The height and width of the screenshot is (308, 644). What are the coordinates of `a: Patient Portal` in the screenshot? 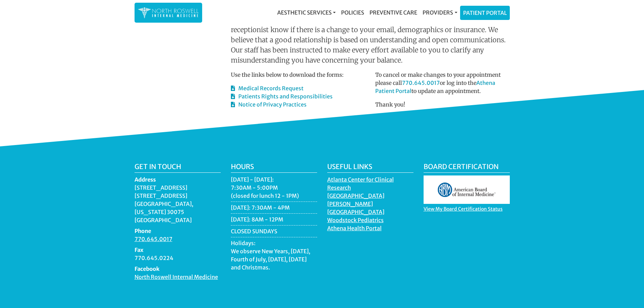 It's located at (484, 13).